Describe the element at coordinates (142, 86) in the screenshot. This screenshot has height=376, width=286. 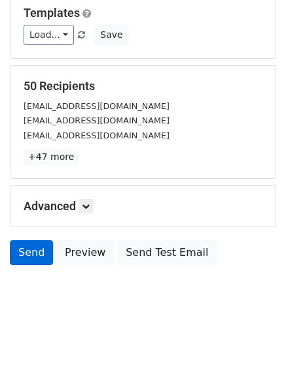
I see `h5: 50 Recipients` at that location.